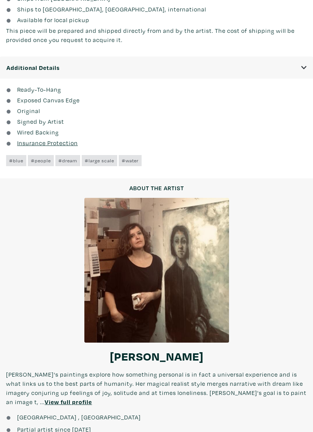  Describe the element at coordinates (156, 35) in the screenshot. I see `p: This piece will be prepared and shipped directly from and by the artist. The cost of shipping wil...` at that location.